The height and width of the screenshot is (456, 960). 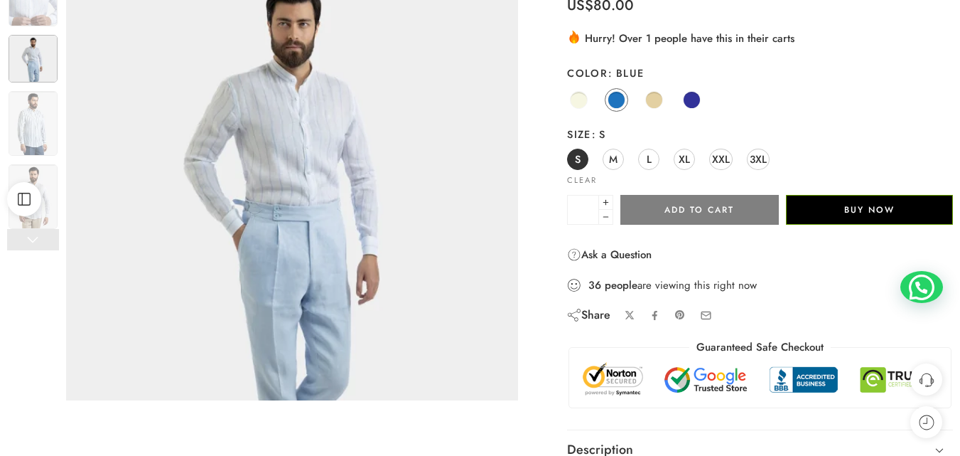 I want to click on label: Size, so click(x=760, y=134).